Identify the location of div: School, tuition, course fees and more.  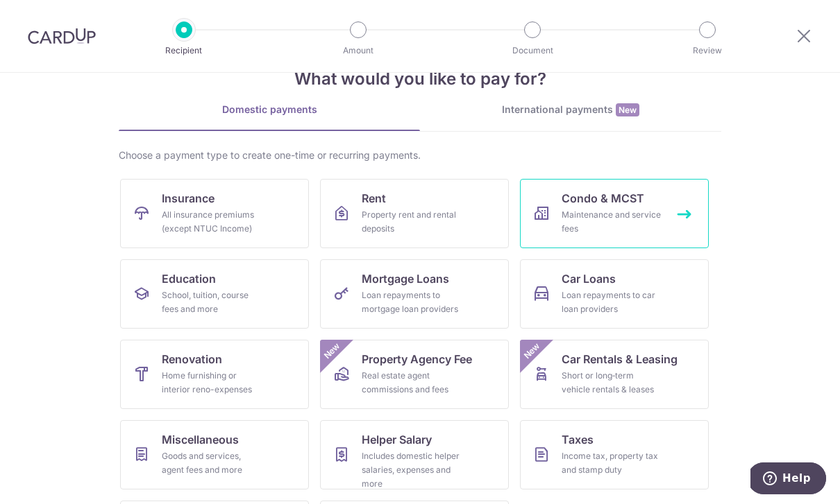
(211, 302).